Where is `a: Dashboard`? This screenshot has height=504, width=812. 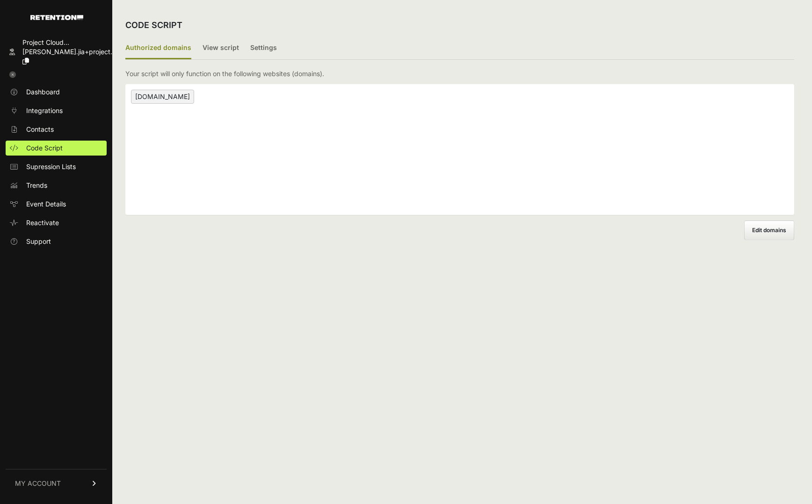 a: Dashboard is located at coordinates (56, 92).